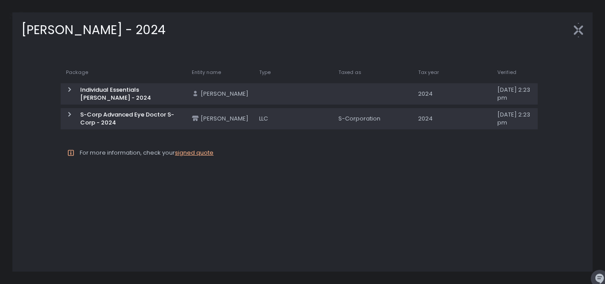 The height and width of the screenshot is (284, 605). What do you see at coordinates (131, 119) in the screenshot?
I see `span: S-Corp Advanced Eye Doctor S-Corp - 2024` at bounding box center [131, 119].